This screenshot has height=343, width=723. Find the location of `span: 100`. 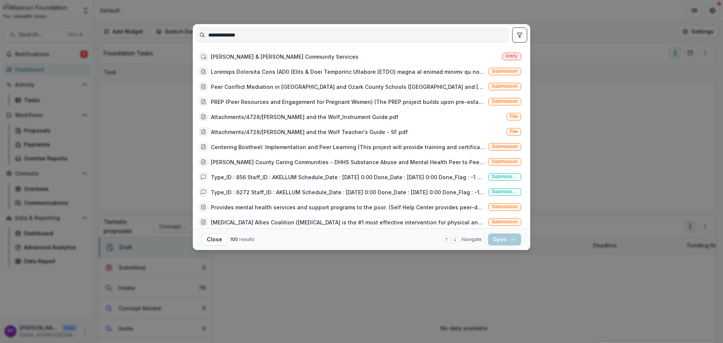

span: 100 is located at coordinates (234, 239).